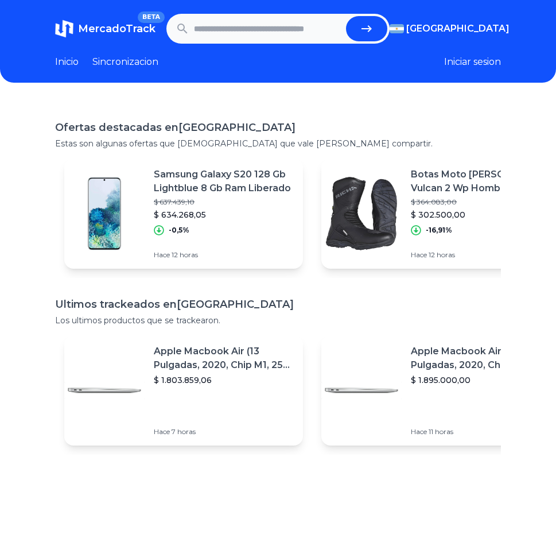 Image resolution: width=556 pixels, height=534 pixels. I want to click on p: $ 637.439,10, so click(224, 202).